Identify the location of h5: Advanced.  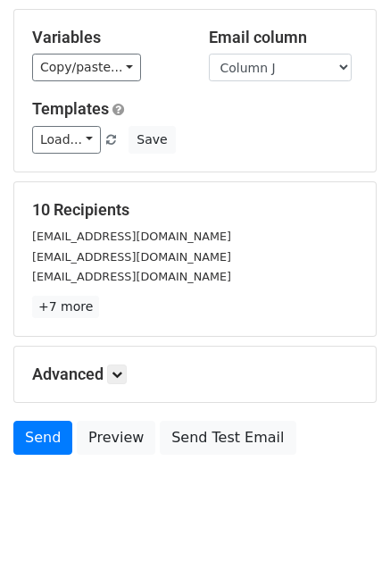
(195, 374).